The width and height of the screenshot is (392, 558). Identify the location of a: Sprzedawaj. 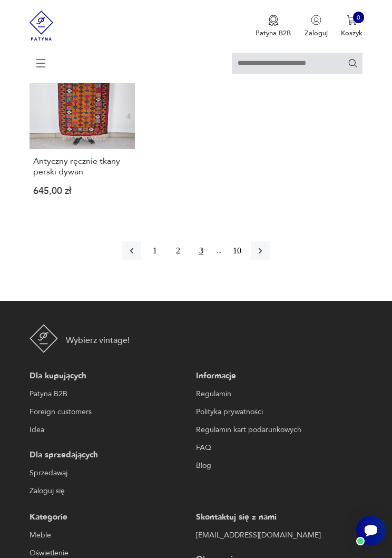
(111, 473).